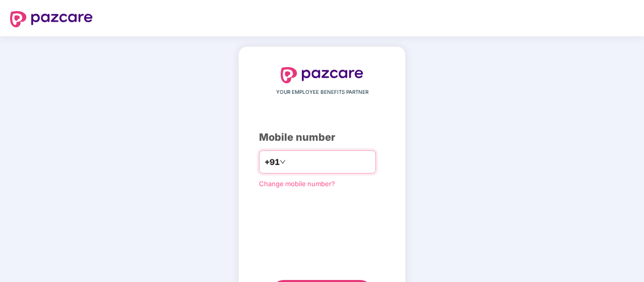 This screenshot has width=644, height=282. I want to click on span: down, so click(283, 162).